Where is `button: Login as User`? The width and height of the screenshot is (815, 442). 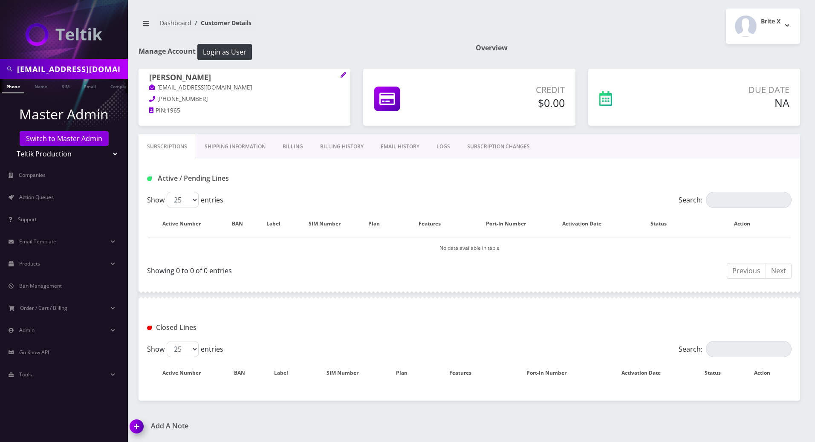 button: Login as User is located at coordinates (225, 52).